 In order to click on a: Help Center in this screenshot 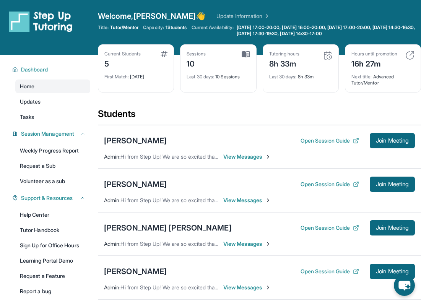, I will do `click(53, 215)`.